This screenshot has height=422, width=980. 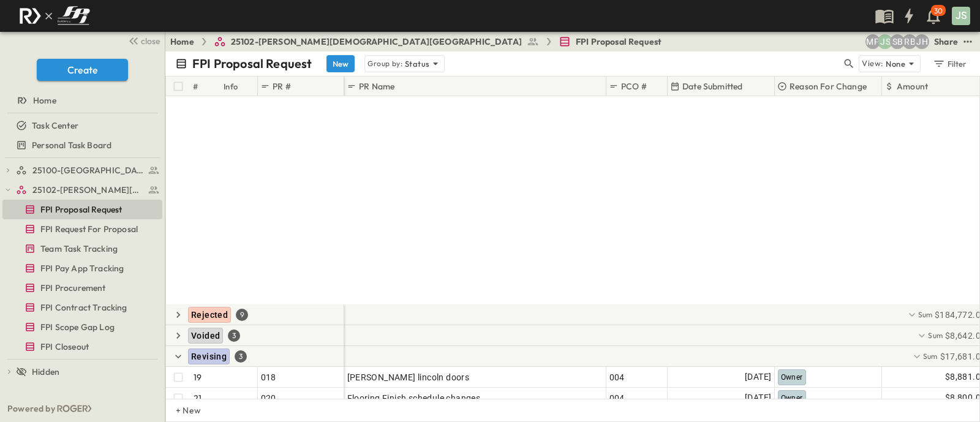 What do you see at coordinates (895, 64) in the screenshot?
I see `p: None` at bounding box center [895, 64].